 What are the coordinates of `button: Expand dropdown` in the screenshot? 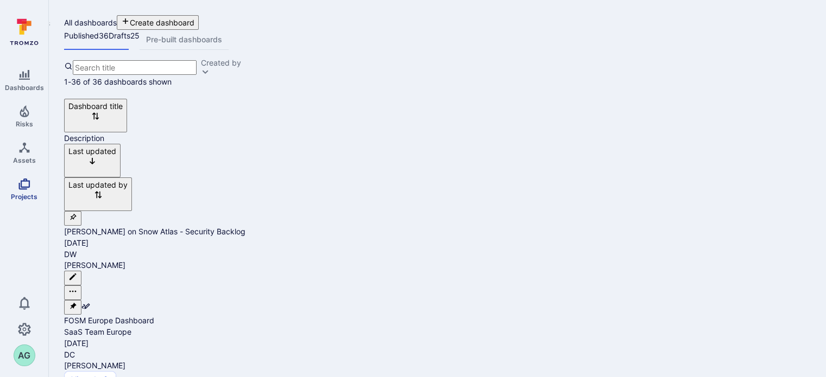 It's located at (205, 72).